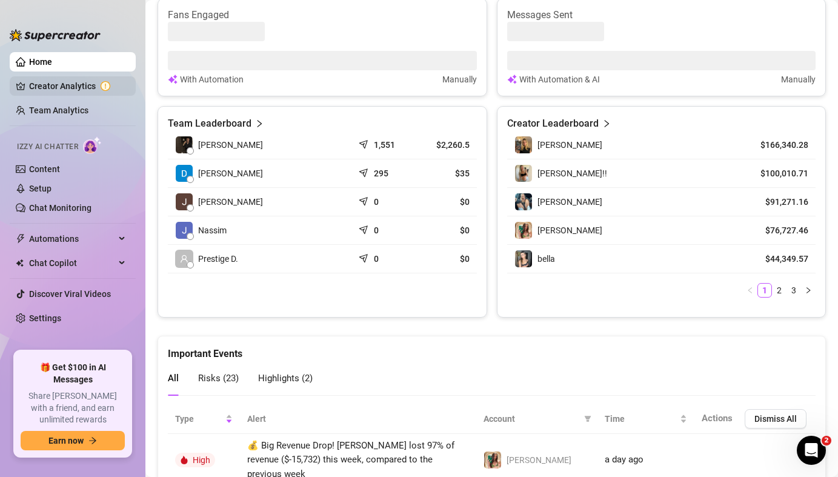 The width and height of the screenshot is (838, 477). I want to click on span: Izzy AI Chatter, so click(47, 147).